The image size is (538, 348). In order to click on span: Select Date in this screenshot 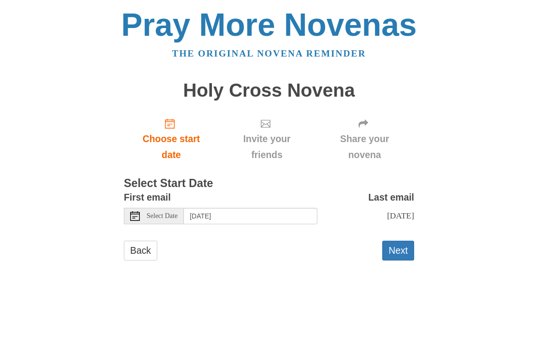, I will do `click(162, 216)`.